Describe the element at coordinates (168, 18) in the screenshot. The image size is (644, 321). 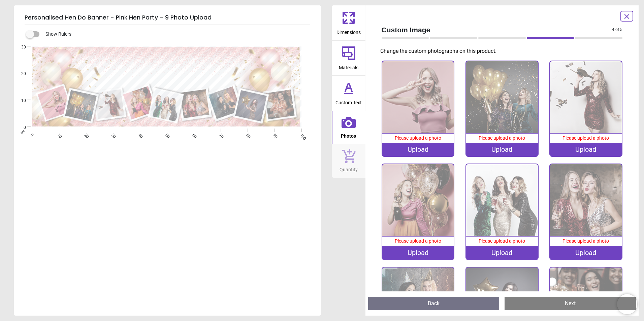
I see `h5: Personalised Hen Do Banner - Pink Hen Party - 9 Photo Upload` at that location.